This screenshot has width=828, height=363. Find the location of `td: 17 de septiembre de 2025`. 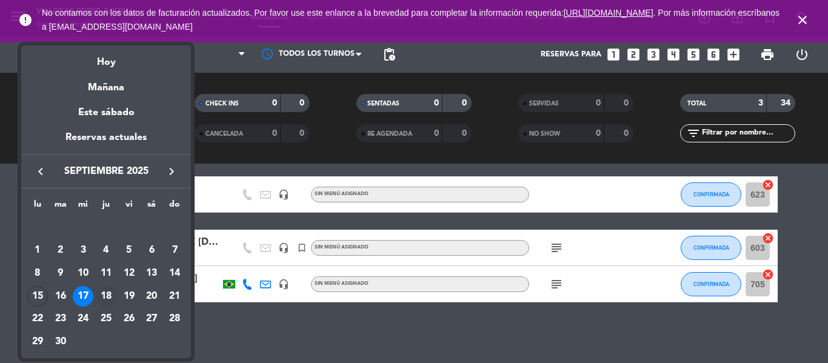

td: 17 de septiembre de 2025 is located at coordinates (83, 296).